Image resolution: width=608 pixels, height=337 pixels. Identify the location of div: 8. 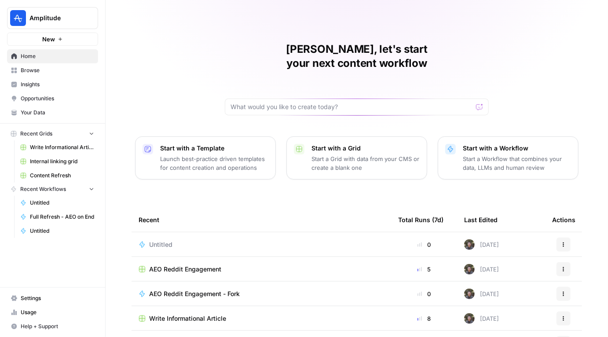
(424, 318).